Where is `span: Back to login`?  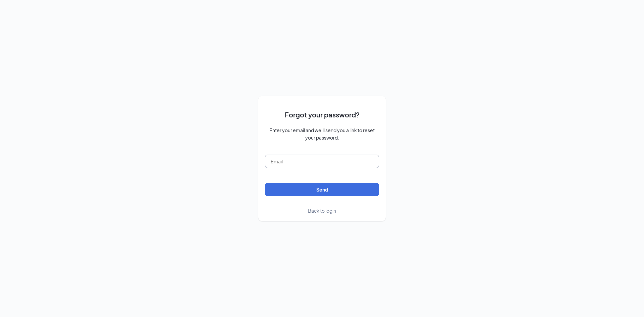 span: Back to login is located at coordinates (322, 211).